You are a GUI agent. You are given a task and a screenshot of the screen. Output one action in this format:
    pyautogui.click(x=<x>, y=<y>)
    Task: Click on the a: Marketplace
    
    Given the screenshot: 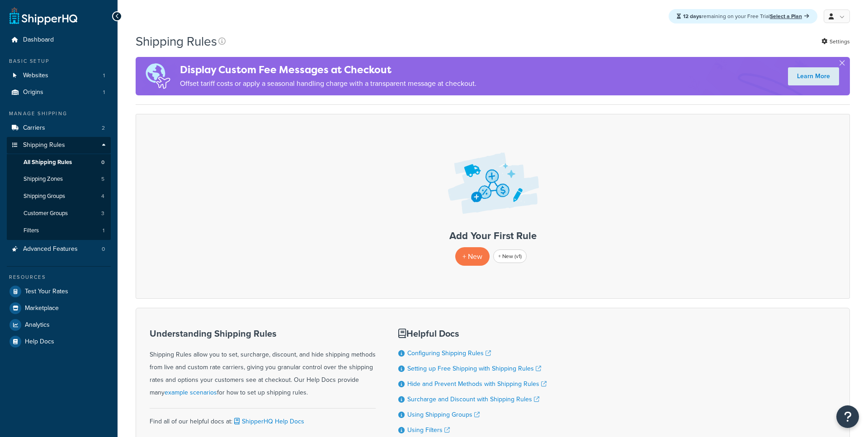 What is the action you would take?
    pyautogui.click(x=59, y=309)
    